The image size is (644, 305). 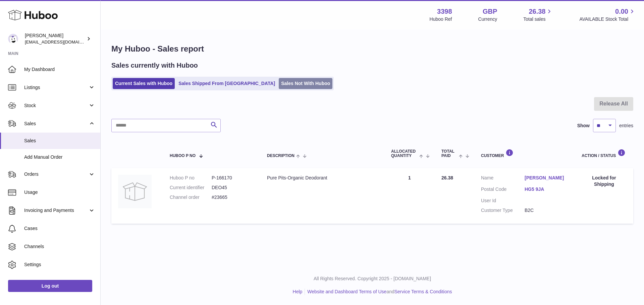 What do you see at coordinates (423, 292) in the screenshot?
I see `a: Service Terms & Conditions` at bounding box center [423, 292].